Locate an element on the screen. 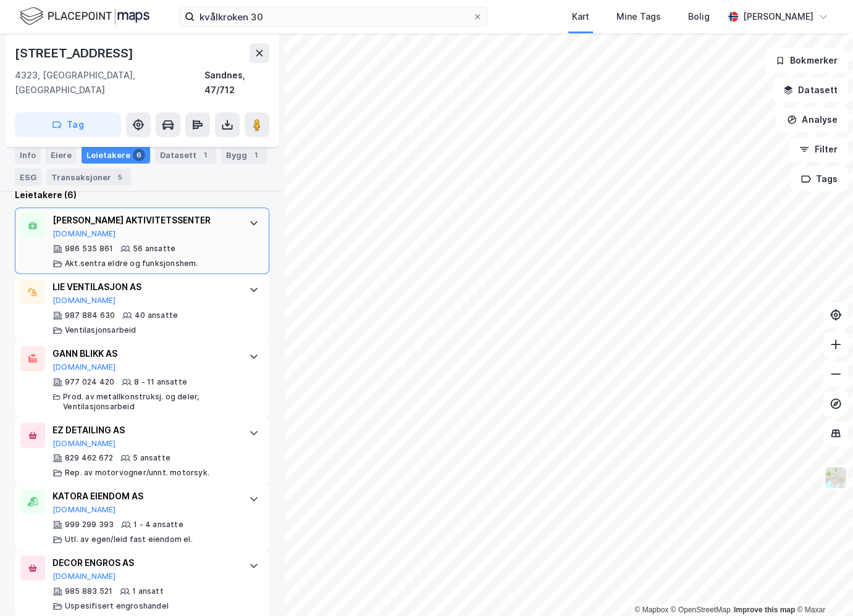 Image resolution: width=853 pixels, height=616 pixels. button: Bokmerker is located at coordinates (806, 61).